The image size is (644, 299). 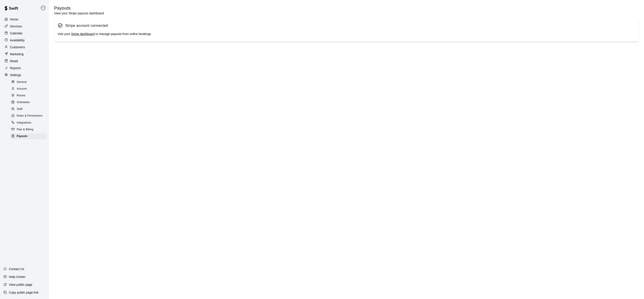 What do you see at coordinates (24, 47) in the screenshot?
I see `div: Customers` at bounding box center [24, 47].